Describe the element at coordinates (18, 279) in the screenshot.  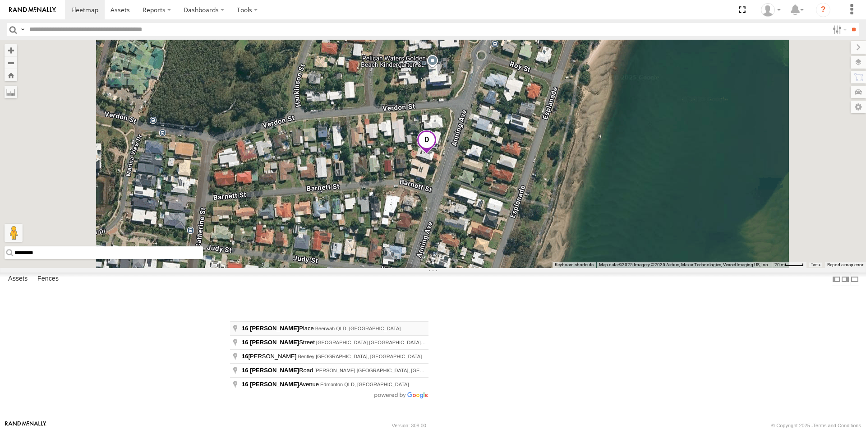
I see `label: Assets` at that location.